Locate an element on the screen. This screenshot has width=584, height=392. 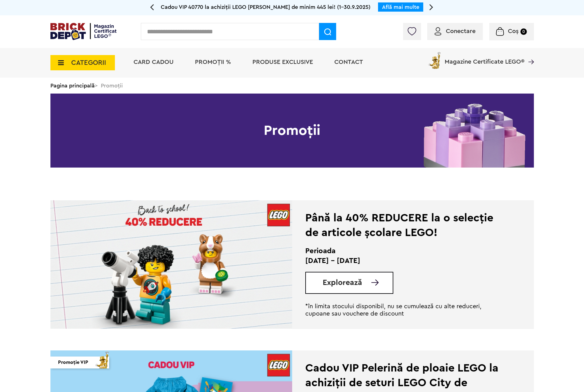
h2: Perioada is located at coordinates (405, 251).